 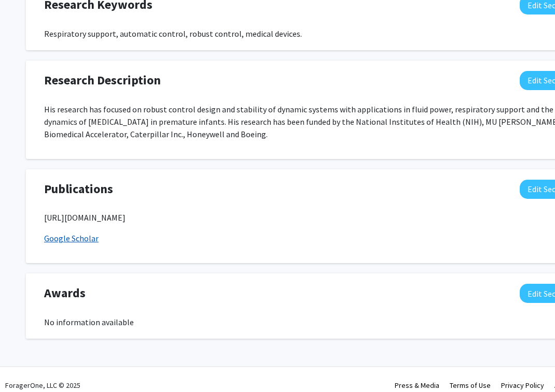 I want to click on a: Terms of Use, so click(x=470, y=386).